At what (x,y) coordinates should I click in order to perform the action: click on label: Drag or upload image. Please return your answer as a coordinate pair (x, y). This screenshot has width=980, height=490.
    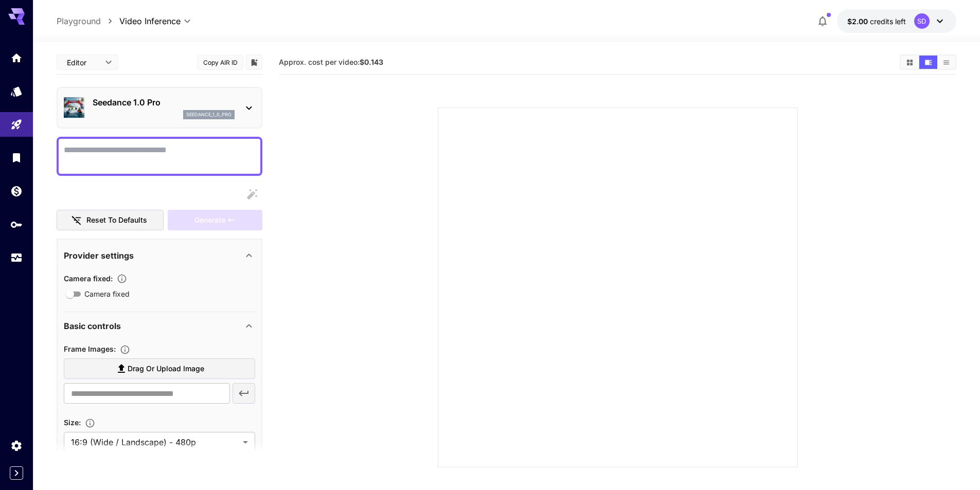
    Looking at the image, I should click on (160, 369).